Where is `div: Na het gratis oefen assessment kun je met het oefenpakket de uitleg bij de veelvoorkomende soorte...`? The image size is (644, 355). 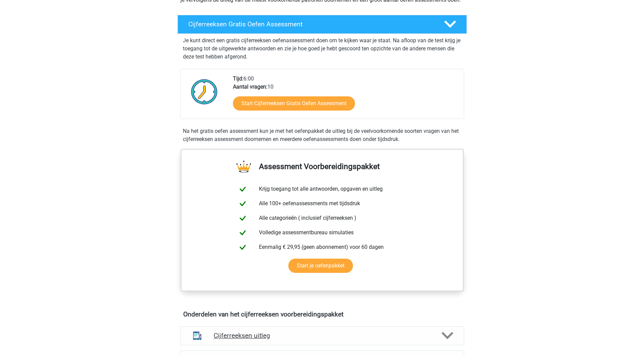 div: Na het gratis oefen assessment kun je met het oefenpakket de uitleg bij de veelvoorkomende soorte... is located at coordinates (322, 135).